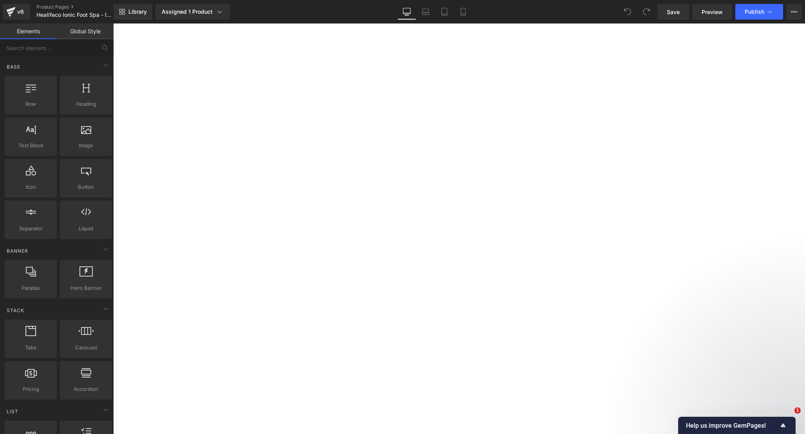 This screenshot has height=434, width=805. I want to click on button: Show survey - Help us improve GemPages!, so click(737, 425).